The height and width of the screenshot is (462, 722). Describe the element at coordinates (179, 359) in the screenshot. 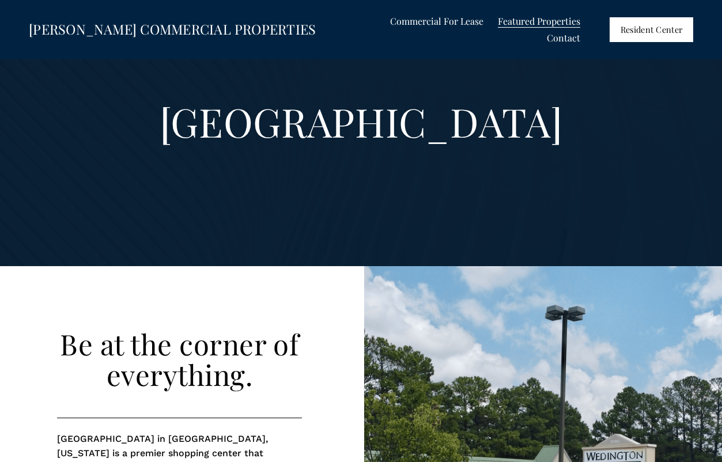

I see `h2: Be at the corner of everything.` at that location.